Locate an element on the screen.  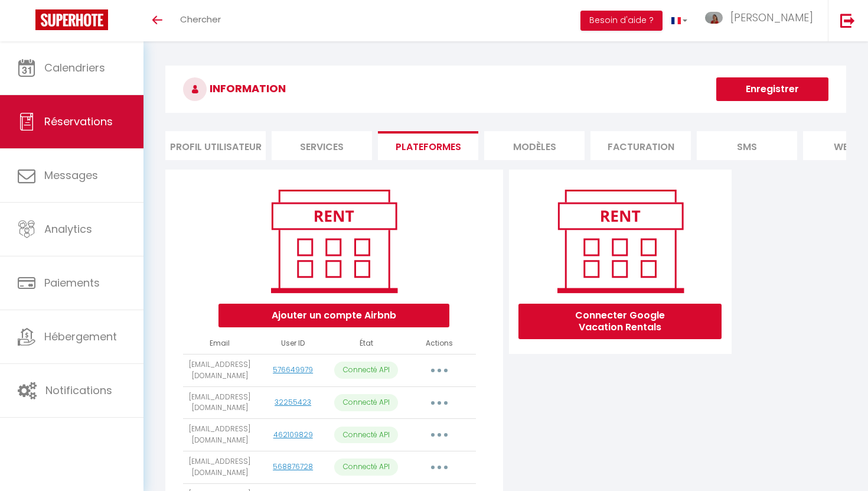
a: 576649979 is located at coordinates (293, 369).